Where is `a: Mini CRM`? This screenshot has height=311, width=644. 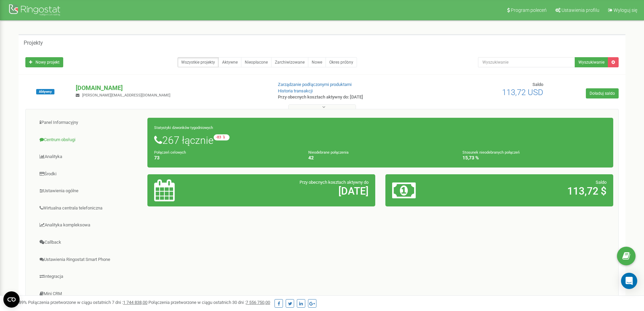 a: Mini CRM is located at coordinates (89, 293).